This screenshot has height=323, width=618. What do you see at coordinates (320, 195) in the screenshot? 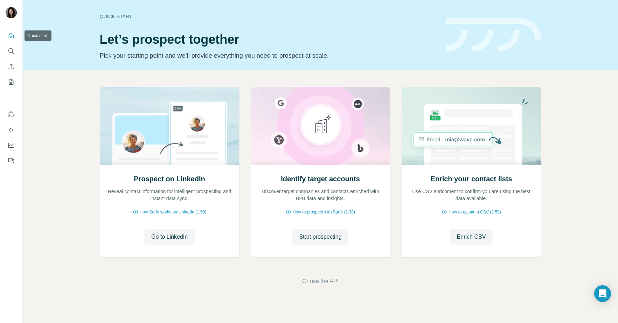
I see `p: Discover target companies and contacts enriched with B2B data and insights.` at bounding box center [320, 195].